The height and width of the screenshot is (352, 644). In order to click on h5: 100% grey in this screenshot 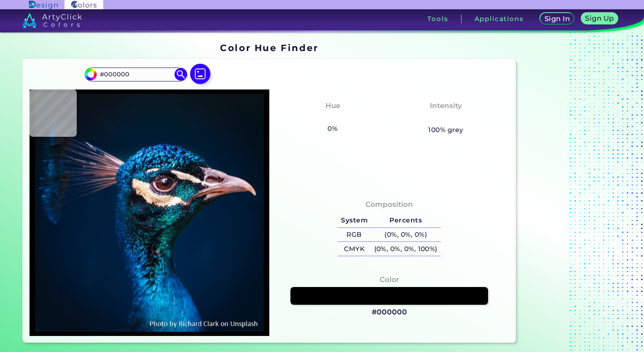, I will do `click(446, 130)`.